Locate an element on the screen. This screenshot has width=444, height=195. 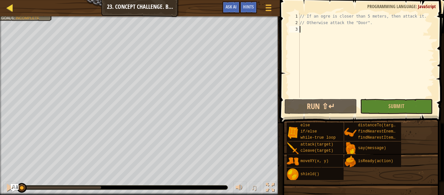
span: distanceTo(target) is located at coordinates (380, 125).